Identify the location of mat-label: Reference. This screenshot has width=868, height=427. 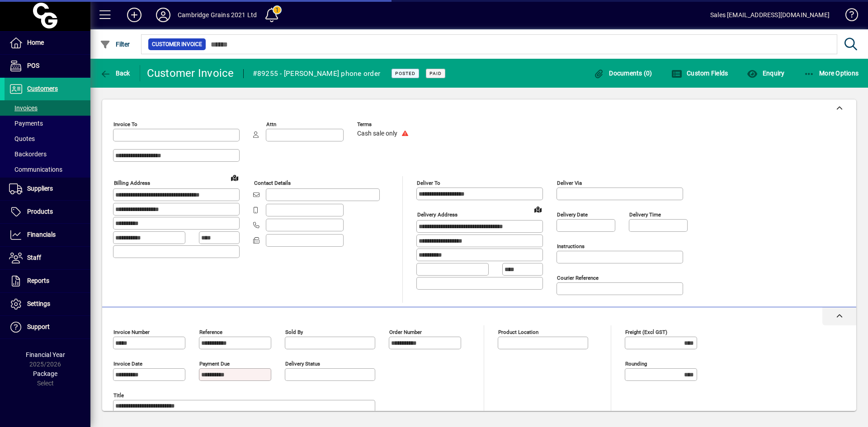
(211, 332).